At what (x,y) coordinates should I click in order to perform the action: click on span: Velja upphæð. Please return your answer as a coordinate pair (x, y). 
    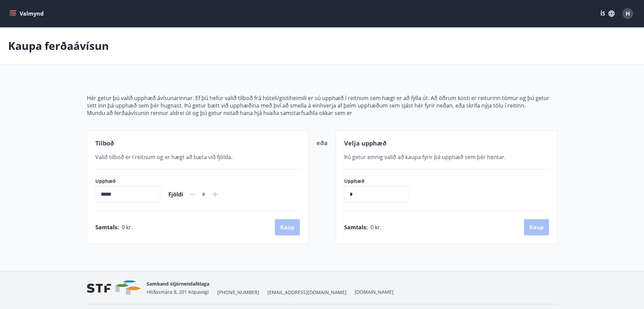
    Looking at the image, I should click on (365, 143).